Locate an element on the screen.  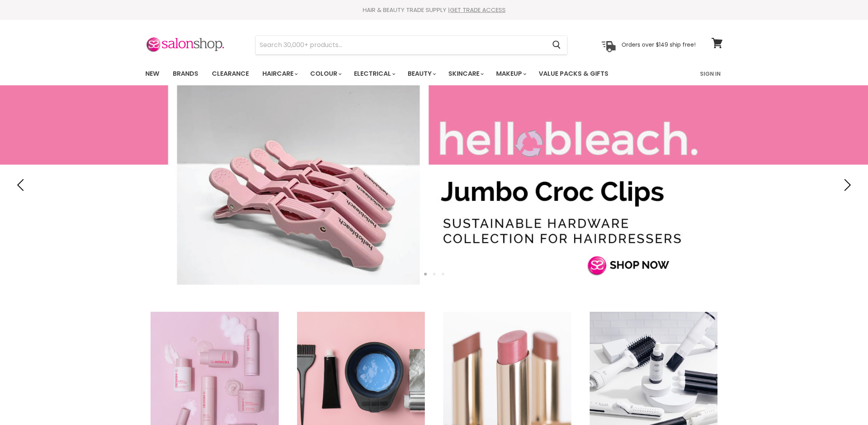
a: Haircare is located at coordinates (280, 74).